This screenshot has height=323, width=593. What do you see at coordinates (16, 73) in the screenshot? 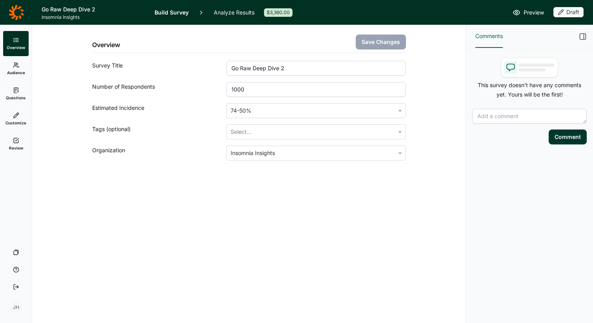
I see `span: Audience` at bounding box center [16, 73].